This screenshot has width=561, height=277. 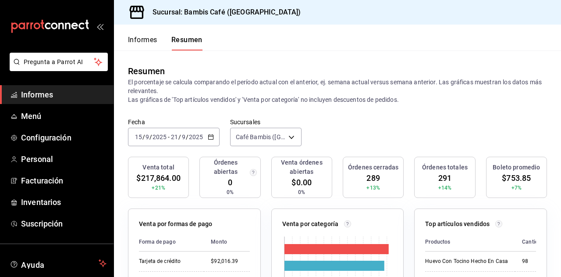 What do you see at coordinates (445, 188) in the screenshot?
I see `font: +14%` at bounding box center [445, 188].